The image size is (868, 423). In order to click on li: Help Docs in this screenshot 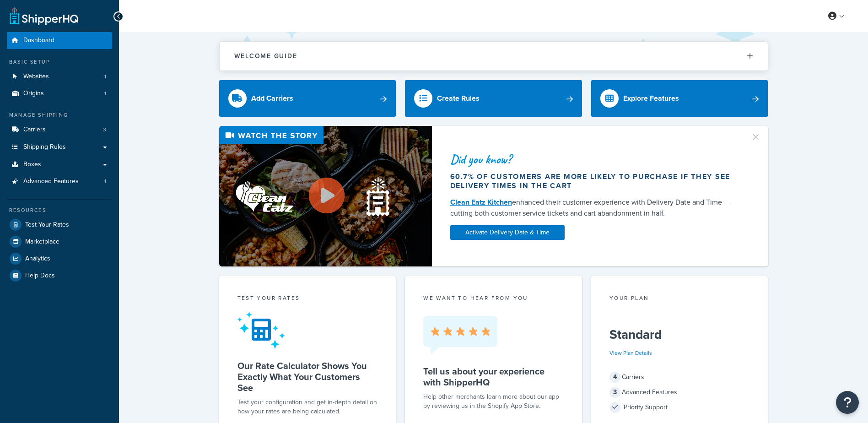, I will do `click(59, 276)`.